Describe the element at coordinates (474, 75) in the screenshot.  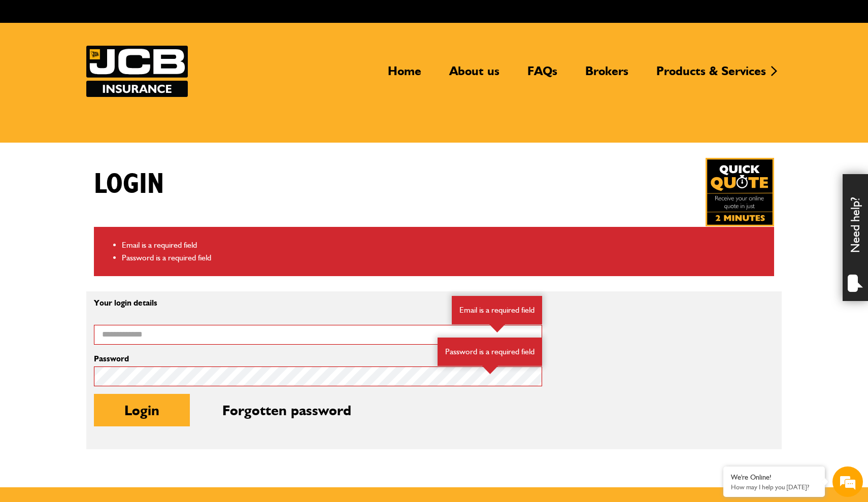
I see `a: About us` at that location.